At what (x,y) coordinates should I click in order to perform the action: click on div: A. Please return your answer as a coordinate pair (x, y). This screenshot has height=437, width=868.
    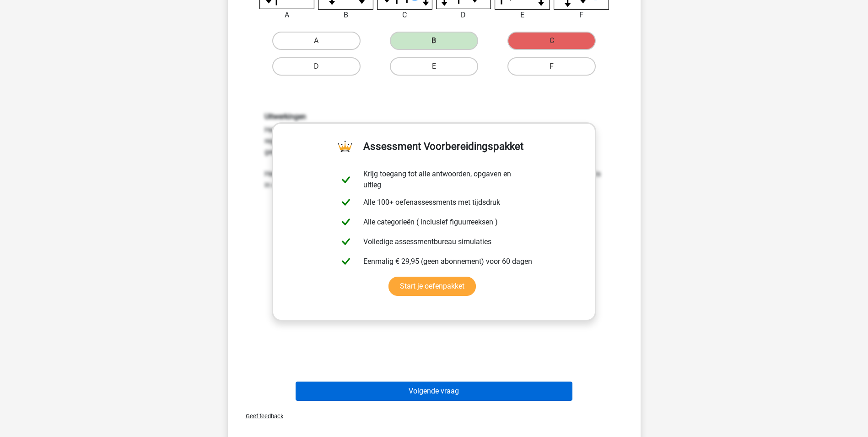
    Looking at the image, I should click on (287, 15).